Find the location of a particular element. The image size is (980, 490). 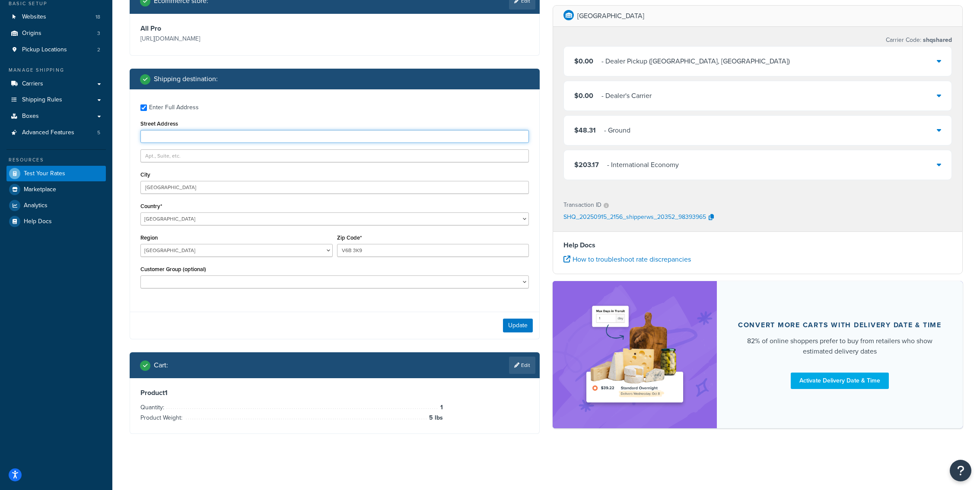

span: Quantity: is located at coordinates (153, 407).